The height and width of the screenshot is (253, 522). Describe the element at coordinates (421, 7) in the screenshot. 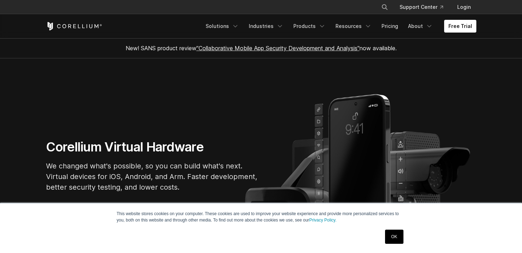

I see `a: Support Center` at that location.